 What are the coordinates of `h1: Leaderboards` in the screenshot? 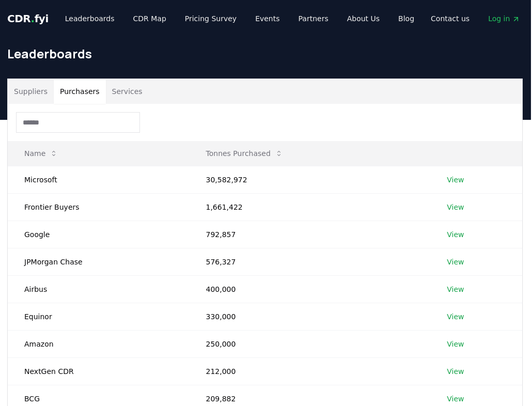 It's located at (265, 54).